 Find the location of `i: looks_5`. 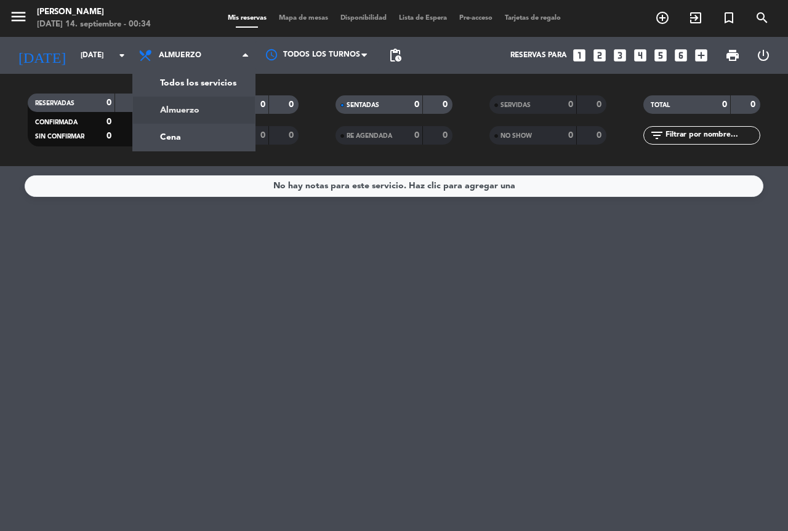

i: looks_5 is located at coordinates (661, 55).